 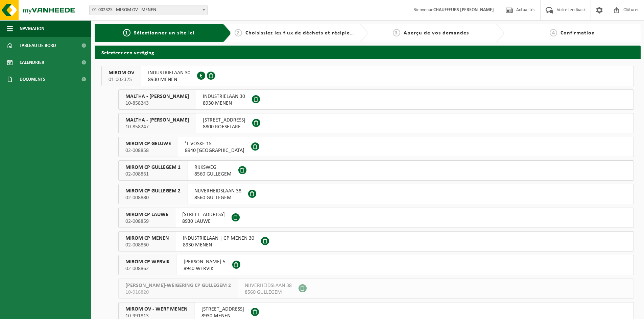 What do you see at coordinates (376, 242) in the screenshot?
I see `button: MIROM CP MENEN 02-008860 INDUSTRIELAAN | CP MENEN 308930 MENEN` at bounding box center [376, 242].